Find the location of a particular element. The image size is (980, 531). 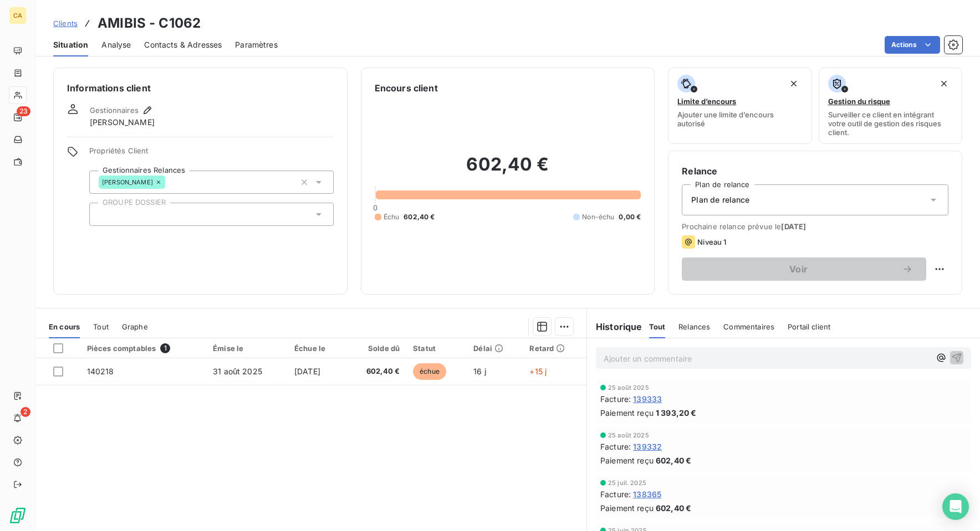

a: Clients is located at coordinates (65, 23).